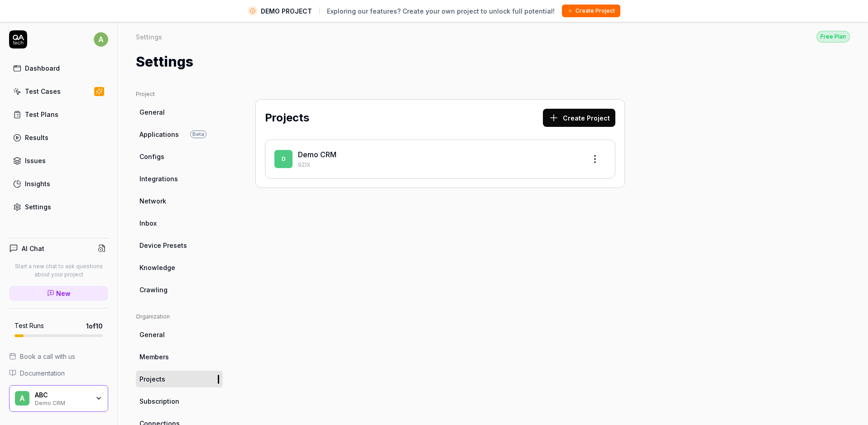  What do you see at coordinates (159, 178) in the screenshot?
I see `span: Integrations` at bounding box center [159, 178].